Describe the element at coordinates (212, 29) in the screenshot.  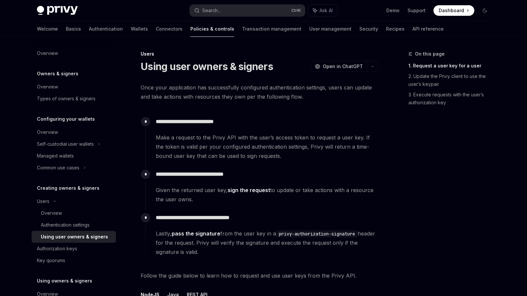
I see `a: Policies & controls` at that location.